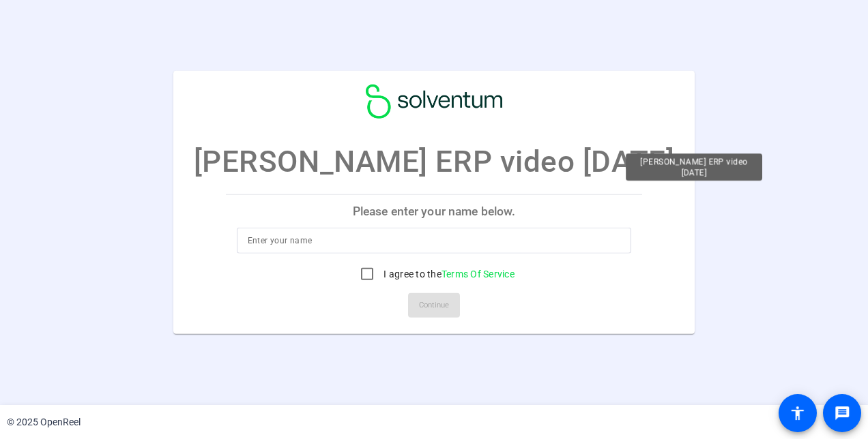  What do you see at coordinates (44, 422) in the screenshot?
I see `div: © 2025 OpenReel` at bounding box center [44, 422].